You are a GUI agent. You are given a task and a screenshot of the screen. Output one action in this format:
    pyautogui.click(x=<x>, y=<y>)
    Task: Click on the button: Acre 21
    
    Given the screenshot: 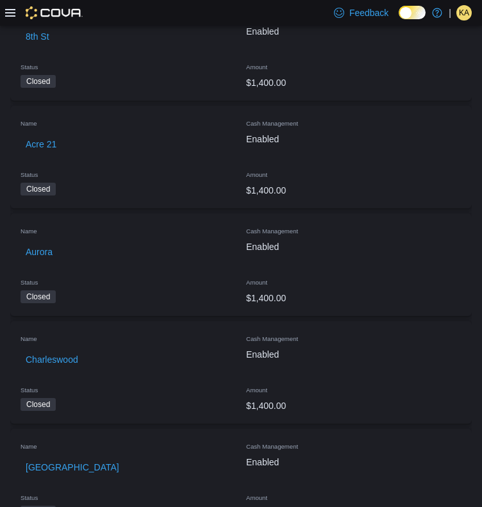 What is the action you would take?
    pyautogui.click(x=41, y=144)
    